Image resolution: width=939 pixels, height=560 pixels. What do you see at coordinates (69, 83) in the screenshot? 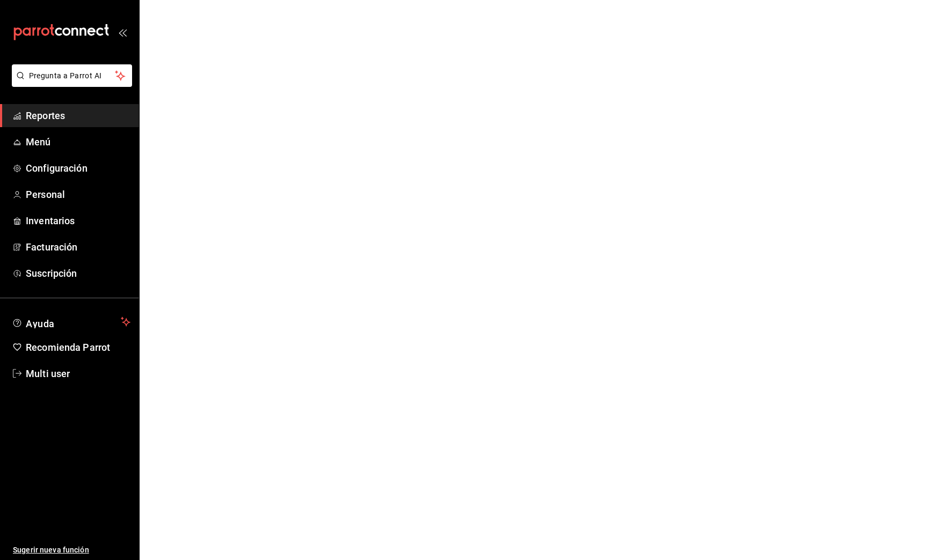
I see `a: Pregunta a Parrot AI` at bounding box center [69, 83].